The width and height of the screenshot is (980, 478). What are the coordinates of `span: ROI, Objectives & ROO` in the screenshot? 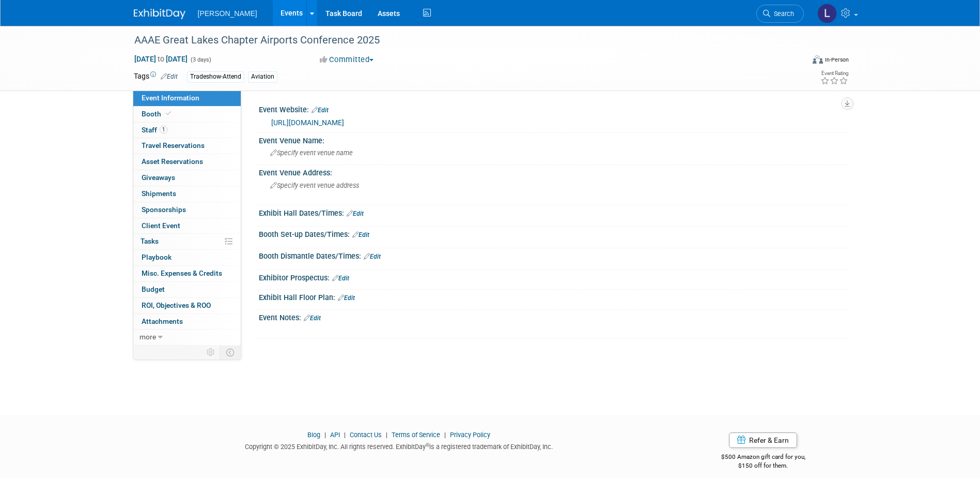 It's located at (176, 305).